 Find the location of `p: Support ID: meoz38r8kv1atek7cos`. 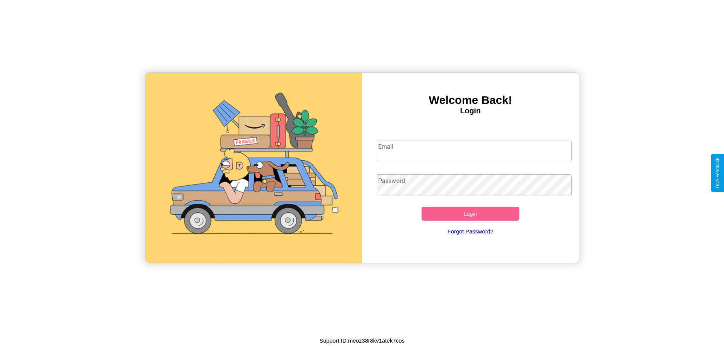

p: Support ID: meoz38r8kv1atek7cos is located at coordinates (362, 341).